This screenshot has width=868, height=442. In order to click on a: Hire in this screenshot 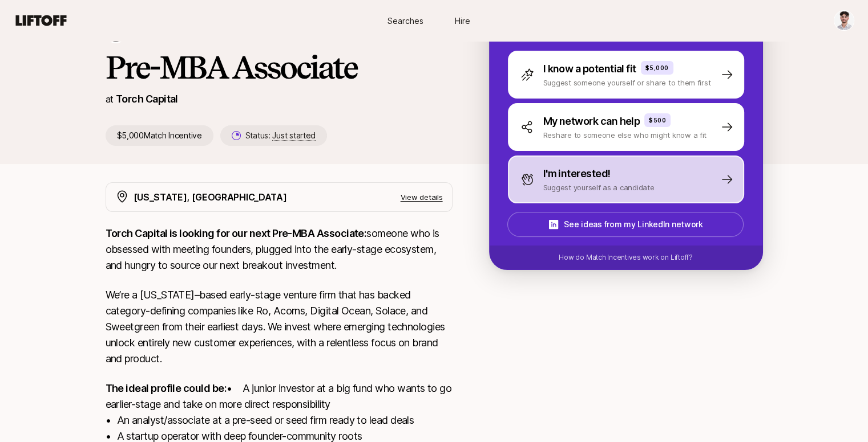, I will do `click(463, 21)`.